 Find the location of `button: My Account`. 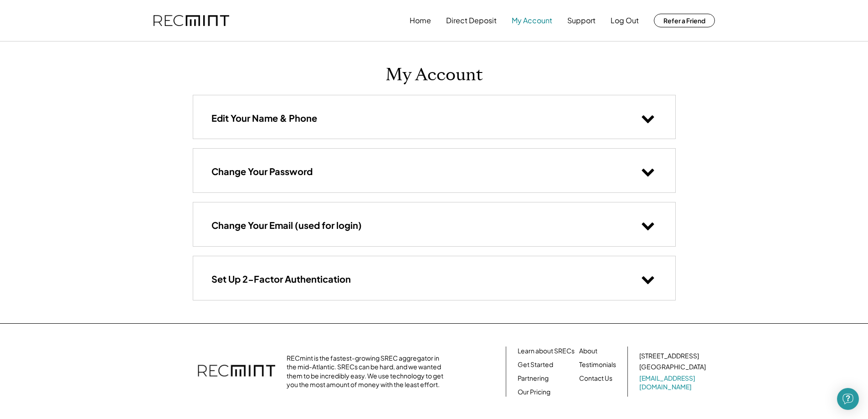

button: My Account is located at coordinates (531, 21).